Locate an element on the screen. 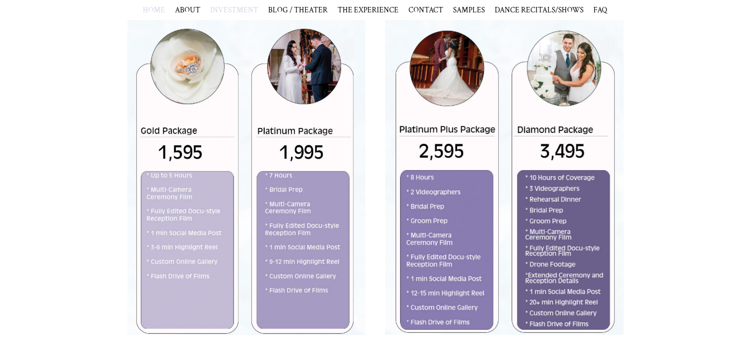 The width and height of the screenshot is (750, 351). a: INVESTMENT is located at coordinates (234, 10).